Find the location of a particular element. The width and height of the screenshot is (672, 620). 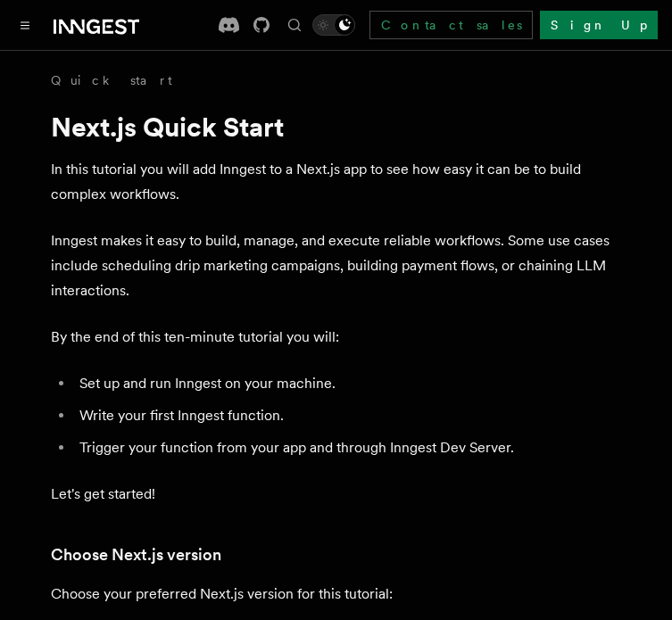

p: In this tutorial you will add Inngest to a Next.js app to see how easy it can be to build complex... is located at coordinates (336, 182).